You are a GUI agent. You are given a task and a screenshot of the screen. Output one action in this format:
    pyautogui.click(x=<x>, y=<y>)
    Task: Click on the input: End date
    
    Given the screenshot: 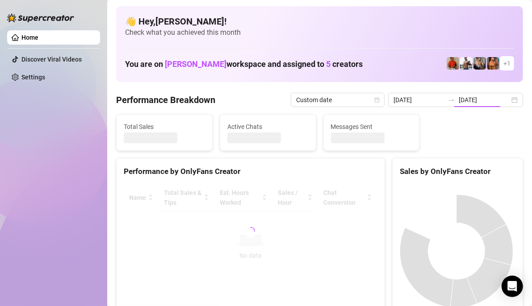 What is the action you would take?
    pyautogui.click(x=484, y=100)
    